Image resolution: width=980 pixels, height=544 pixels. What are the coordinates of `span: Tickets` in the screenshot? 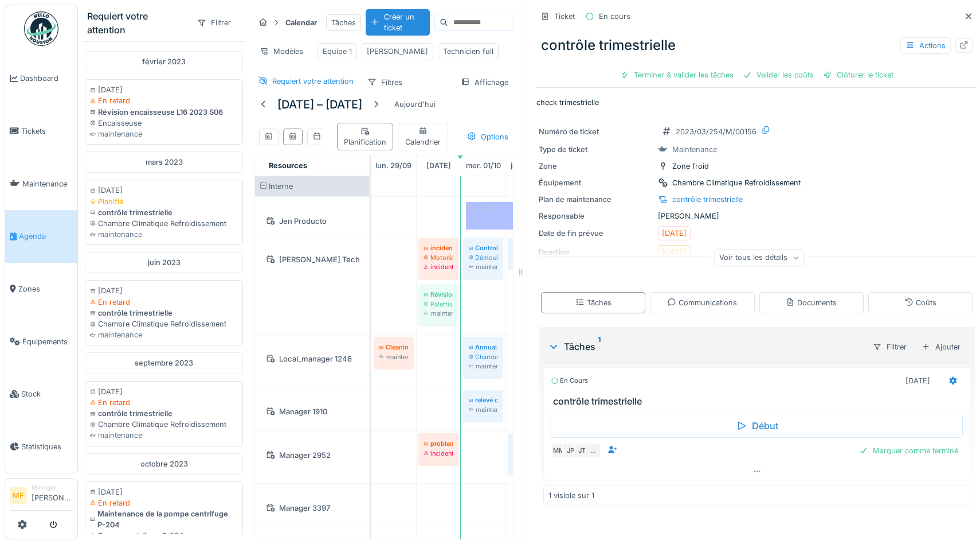 It's located at (47, 131).